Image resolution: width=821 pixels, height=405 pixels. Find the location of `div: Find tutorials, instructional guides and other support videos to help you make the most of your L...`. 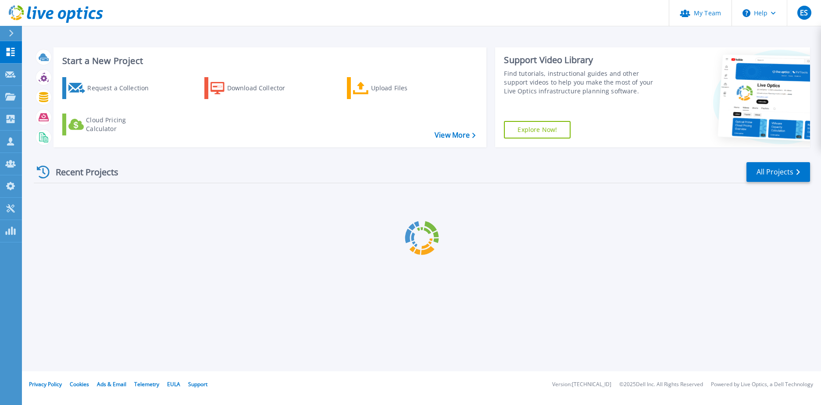

div: Find tutorials, instructional guides and other support videos to help you make the most of your L... is located at coordinates (584, 82).